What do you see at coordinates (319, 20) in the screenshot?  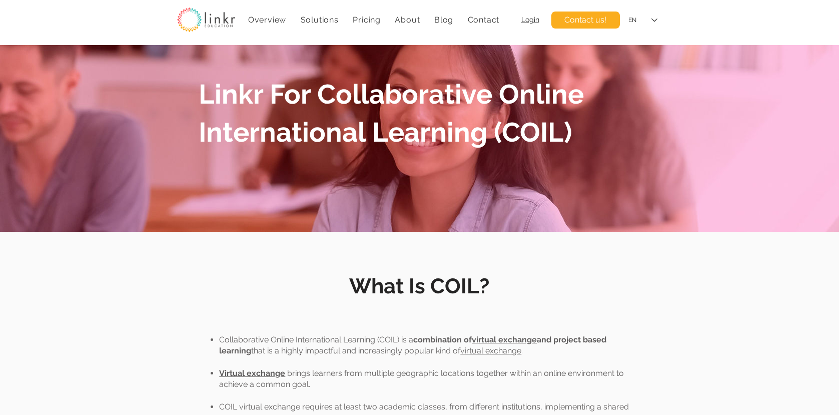 I see `div: Solutions` at bounding box center [319, 20].